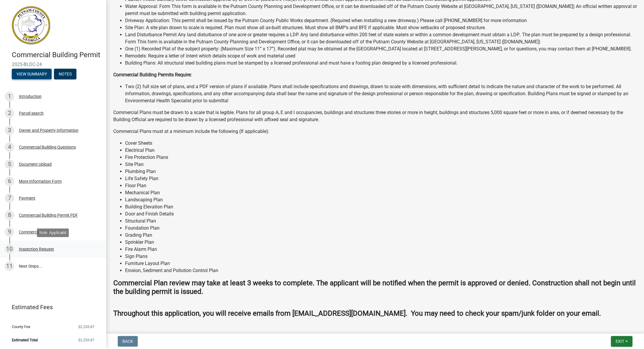  I want to click on img: Putnam County, Georgia, so click(31, 26).